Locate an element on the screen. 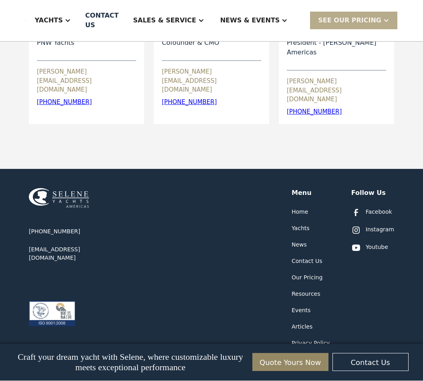  div: Privacy Policy is located at coordinates (310, 344).